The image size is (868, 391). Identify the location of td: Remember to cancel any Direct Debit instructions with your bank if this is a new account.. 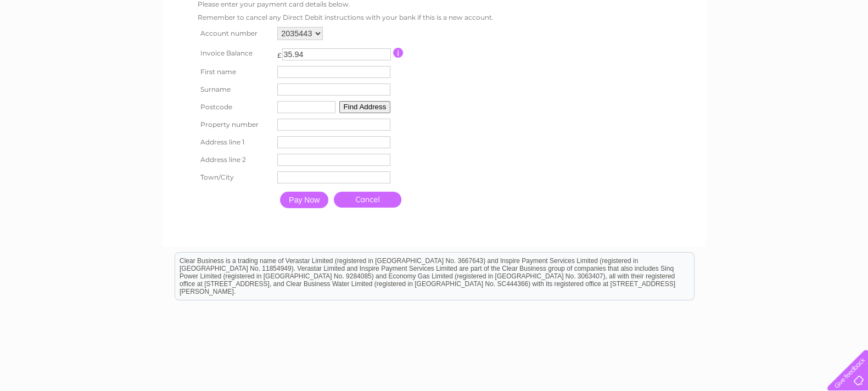
(345, 18).